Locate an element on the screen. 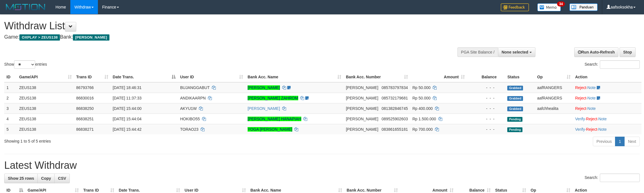 The image size is (644, 193). img: Button%20Memo.svg is located at coordinates (550, 7).